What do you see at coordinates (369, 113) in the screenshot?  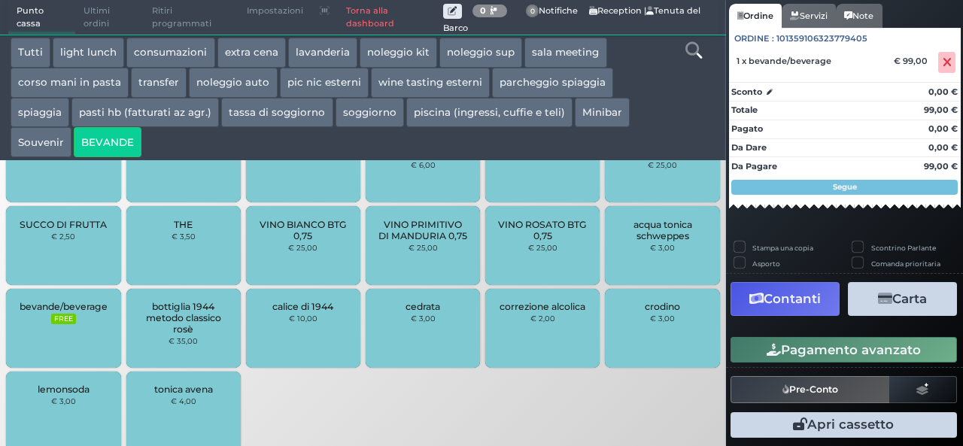 I see `button: soggiorno` at bounding box center [369, 113].